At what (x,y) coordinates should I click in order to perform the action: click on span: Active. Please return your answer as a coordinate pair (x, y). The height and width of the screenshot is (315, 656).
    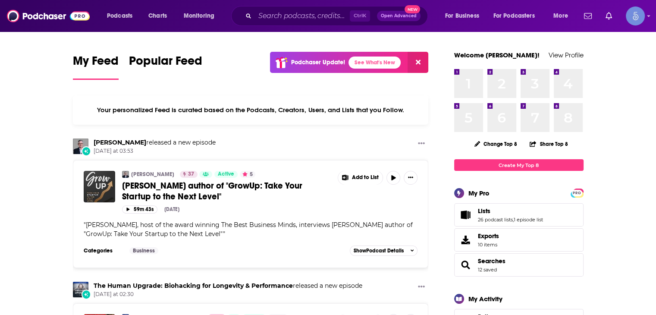
    Looking at the image, I should click on (226, 174).